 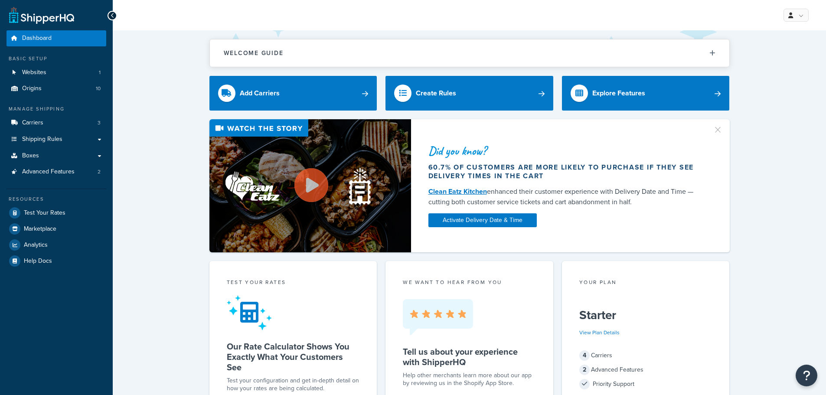 I want to click on a: Marketplace, so click(x=56, y=229).